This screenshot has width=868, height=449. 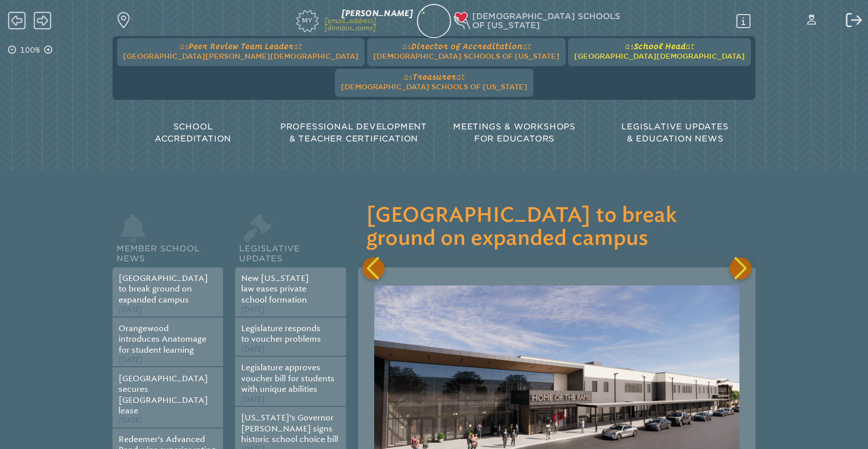 I want to click on h2: Member School News, so click(x=167, y=250).